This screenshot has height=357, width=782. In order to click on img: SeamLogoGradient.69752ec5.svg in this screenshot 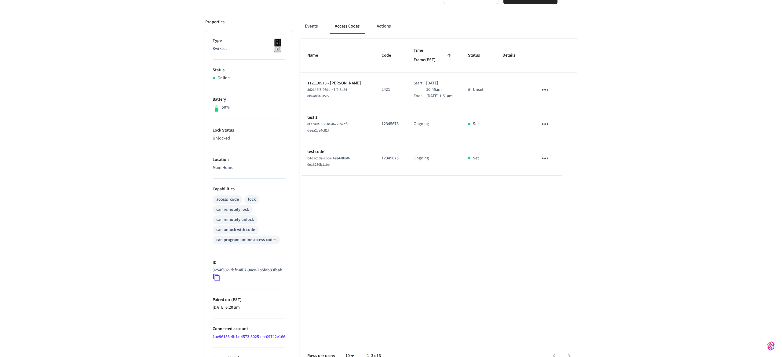, I will do `click(771, 346)`.